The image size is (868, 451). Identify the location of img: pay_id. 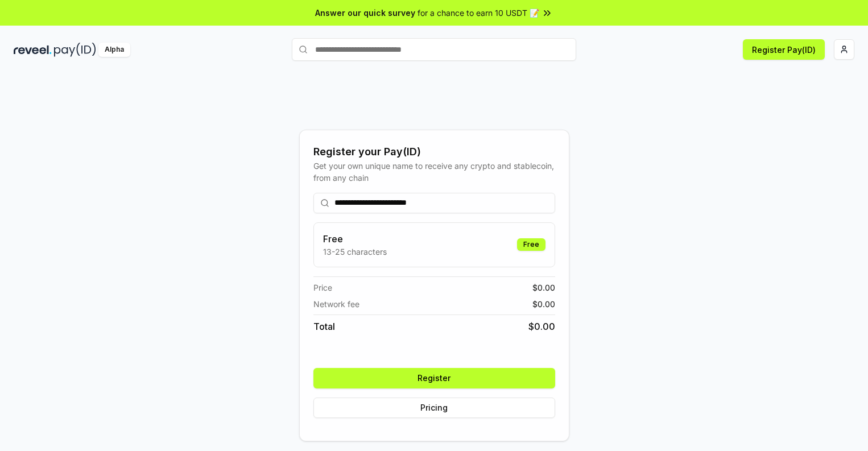
(75, 50).